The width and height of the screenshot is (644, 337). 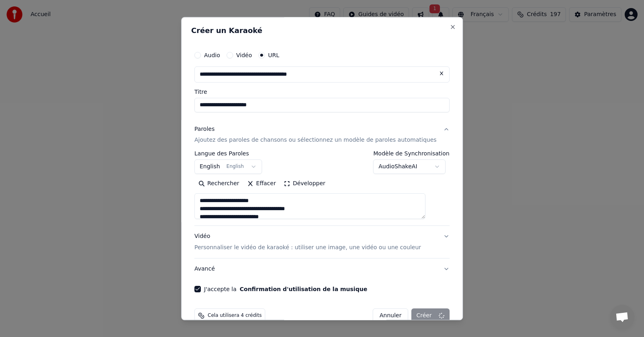 I want to click on label: Audio, so click(x=212, y=55).